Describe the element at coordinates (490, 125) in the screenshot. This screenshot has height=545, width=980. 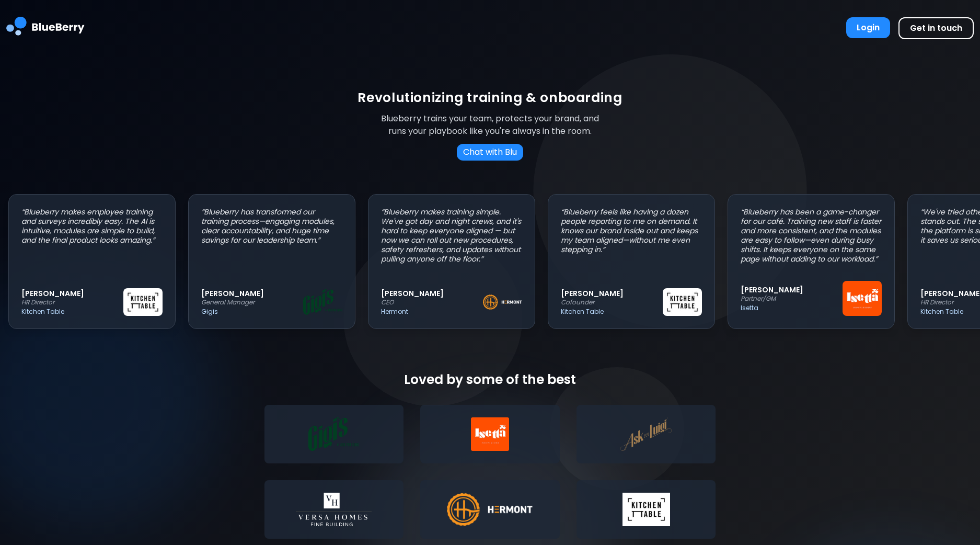
I see `p: Blueberry trains your team, protects your brand, and runs your playbook like you're always in the...` at that location.